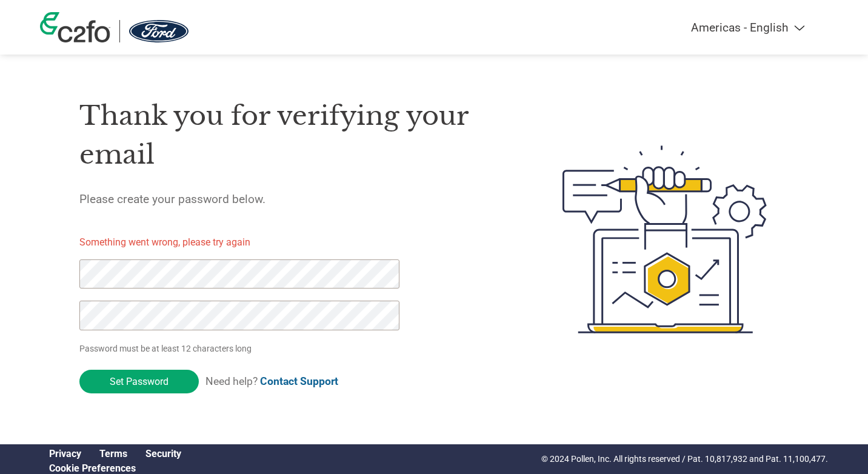 The height and width of the screenshot is (474, 868). I want to click on h5: Please create your password below., so click(292, 199).